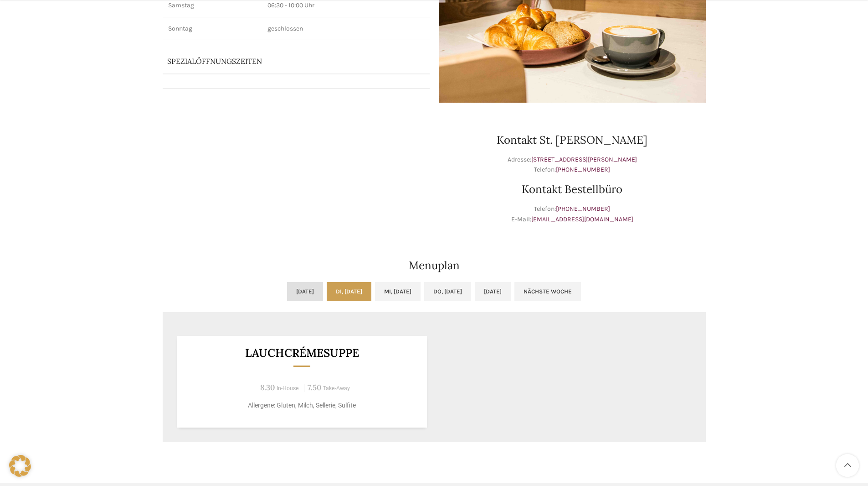 The width and height of the screenshot is (868, 486). What do you see at coordinates (336, 388) in the screenshot?
I see `span: Take-Away` at bounding box center [336, 388].